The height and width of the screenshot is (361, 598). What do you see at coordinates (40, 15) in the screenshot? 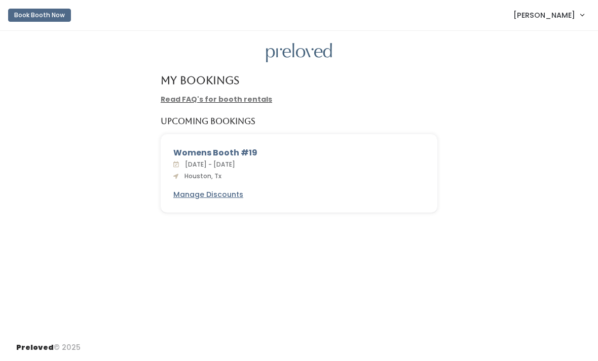
I see `a: Book Booth Now` at bounding box center [40, 15].